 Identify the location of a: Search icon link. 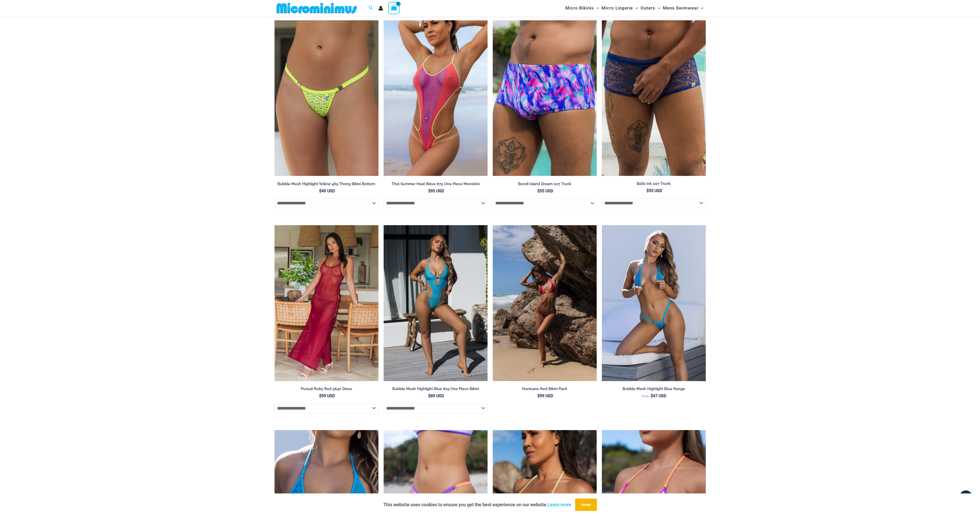
(371, 8).